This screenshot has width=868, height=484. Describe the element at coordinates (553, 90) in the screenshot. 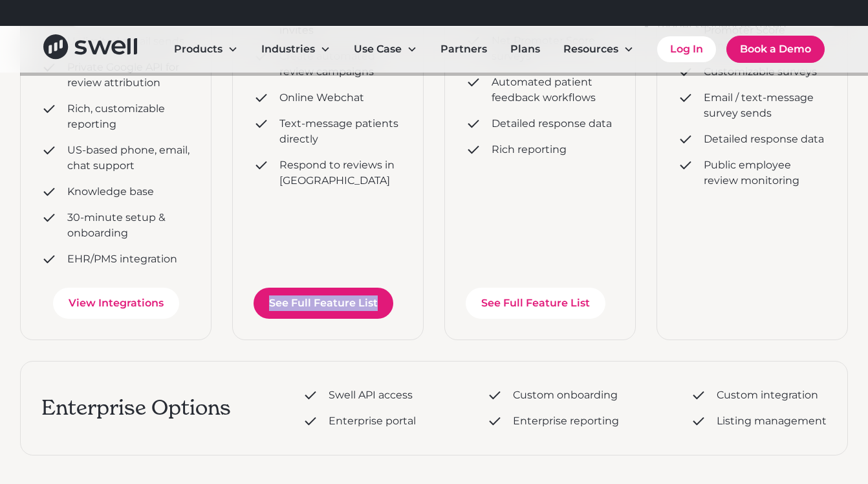

I see `div: Automated patient feedback workflows` at that location.